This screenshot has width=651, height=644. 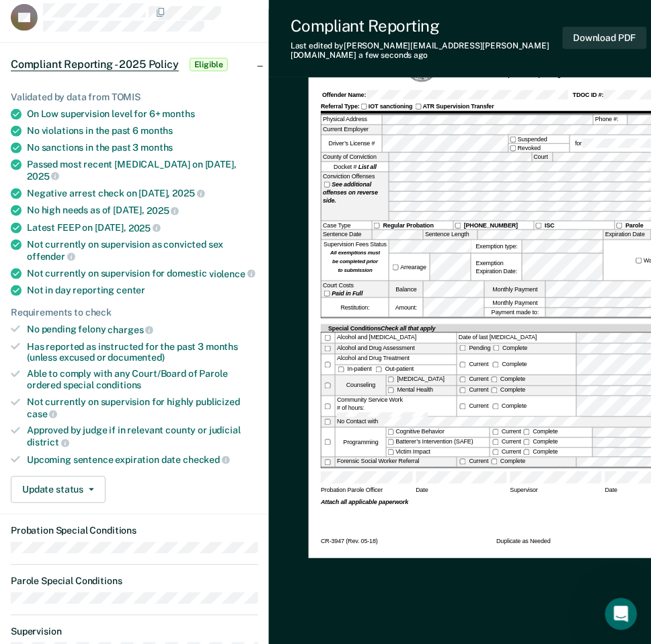 I want to click on label: Monthly Payment, so click(x=515, y=303).